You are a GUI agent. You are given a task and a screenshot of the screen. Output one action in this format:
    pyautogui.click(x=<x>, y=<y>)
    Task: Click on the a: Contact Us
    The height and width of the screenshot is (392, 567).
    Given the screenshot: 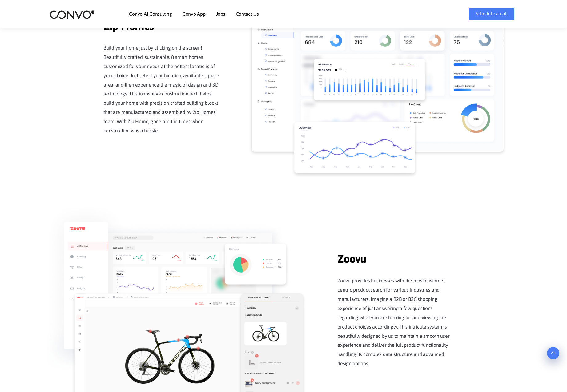 What is the action you would take?
    pyautogui.click(x=247, y=14)
    